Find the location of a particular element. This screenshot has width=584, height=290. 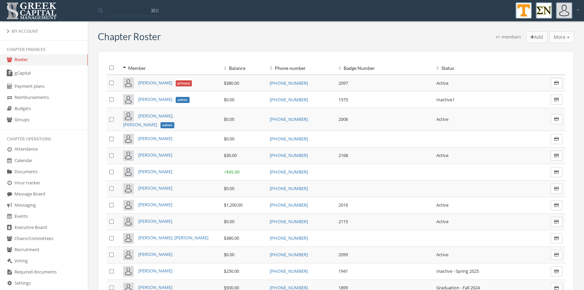

td: 1941 is located at coordinates (385, 271).